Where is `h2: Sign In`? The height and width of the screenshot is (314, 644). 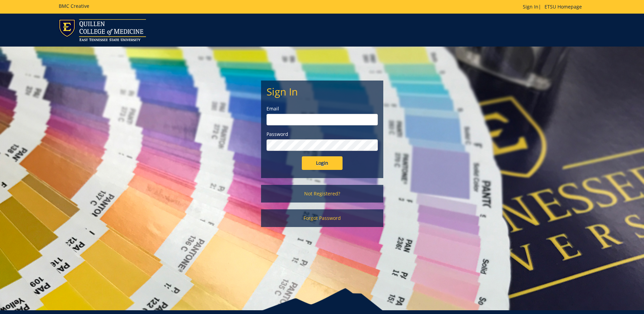 h2: Sign In is located at coordinates (322, 91).